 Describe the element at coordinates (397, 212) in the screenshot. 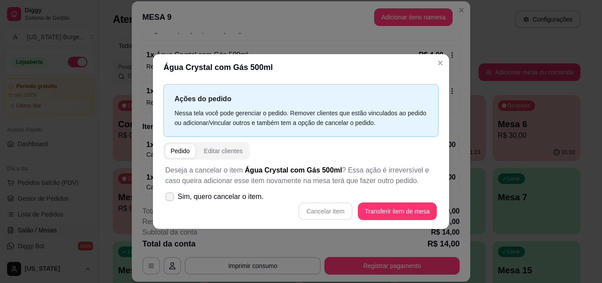

I see `button: Transferir item de mesa` at that location.